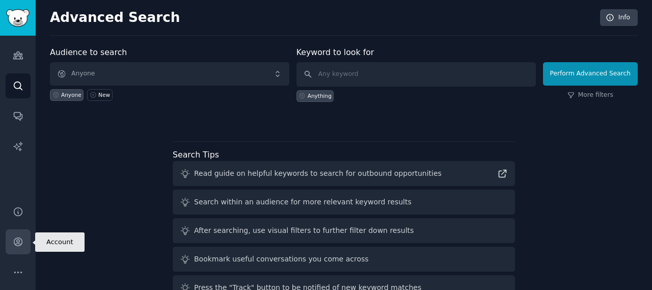 The height and width of the screenshot is (290, 652). What do you see at coordinates (170, 74) in the screenshot?
I see `button: Anyone` at bounding box center [170, 74].